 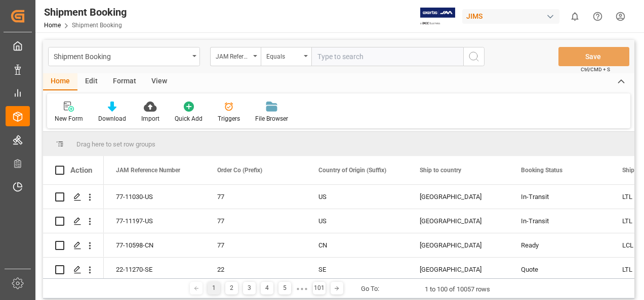 What do you see at coordinates (154, 196) in the screenshot?
I see `div: 77-11030-US` at bounding box center [154, 196].